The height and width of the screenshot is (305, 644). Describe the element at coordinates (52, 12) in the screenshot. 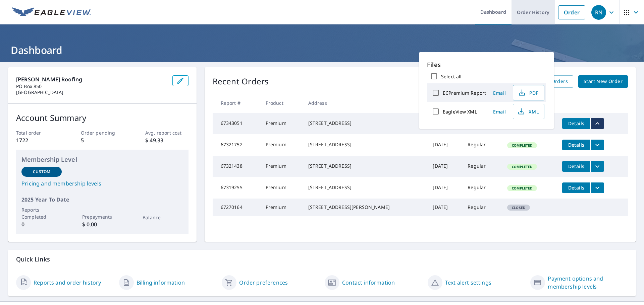

I see `img: EV Logo` at that location.